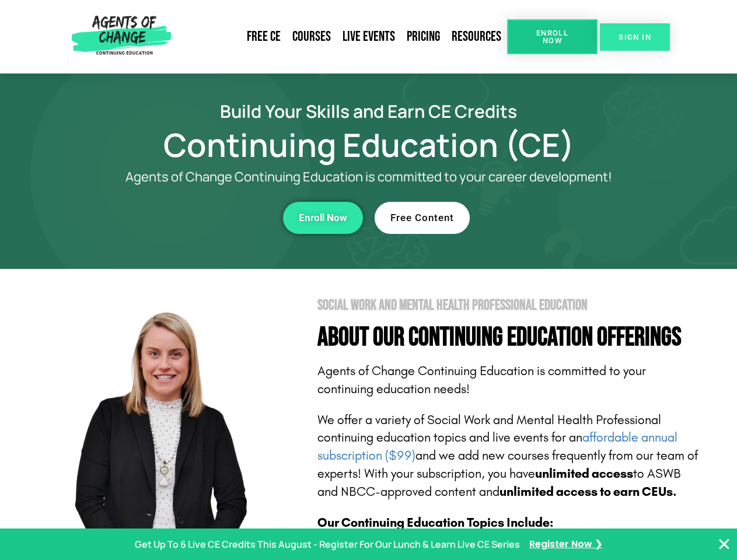  I want to click on h2: Social Work and Mental Health Professional Education, so click(510, 305).